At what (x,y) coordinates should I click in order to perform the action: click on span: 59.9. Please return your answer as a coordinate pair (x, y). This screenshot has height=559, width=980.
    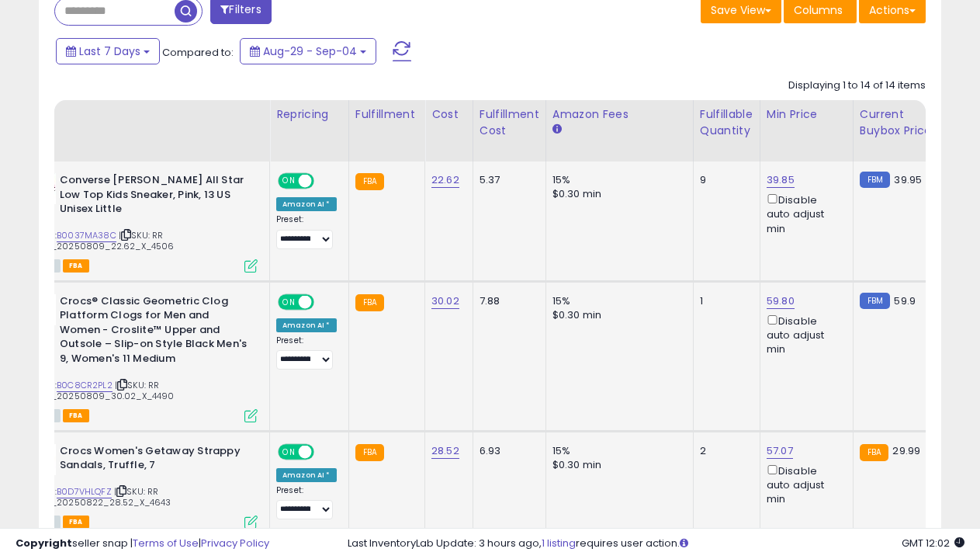
    Looking at the image, I should click on (905, 301).